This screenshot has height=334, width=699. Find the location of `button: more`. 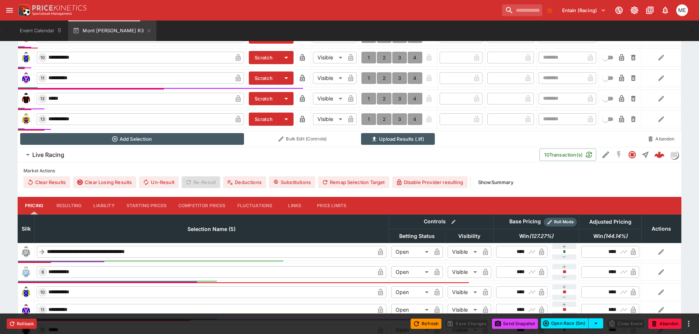

button: more is located at coordinates (689, 324).